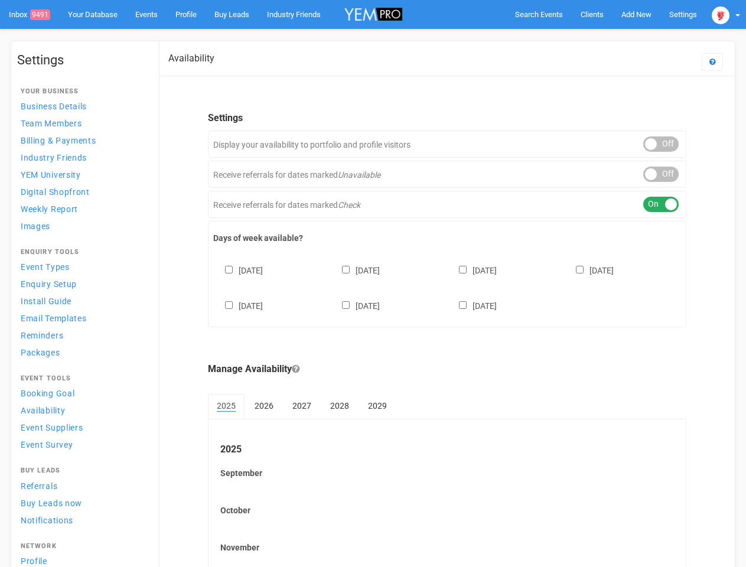 This screenshot has width=746, height=567. Describe the element at coordinates (82, 106) in the screenshot. I see `a: Business Details` at that location.